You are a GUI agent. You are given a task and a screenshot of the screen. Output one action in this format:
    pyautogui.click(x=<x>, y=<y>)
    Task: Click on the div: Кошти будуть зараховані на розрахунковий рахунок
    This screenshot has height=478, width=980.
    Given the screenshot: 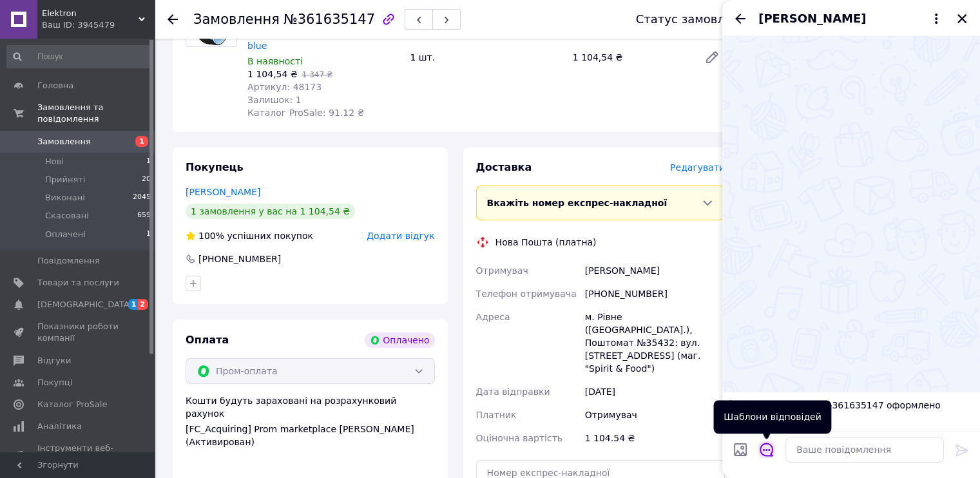 What is the action you would take?
    pyautogui.click(x=310, y=421)
    